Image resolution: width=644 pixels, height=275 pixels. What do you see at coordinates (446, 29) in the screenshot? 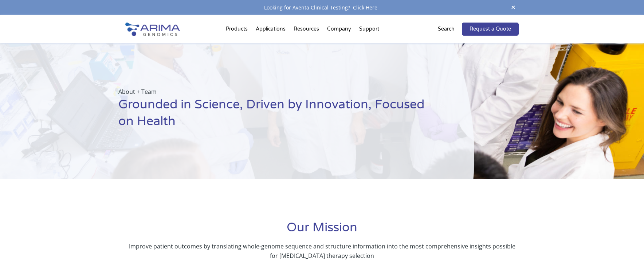
I see `p: Search` at bounding box center [446, 29].